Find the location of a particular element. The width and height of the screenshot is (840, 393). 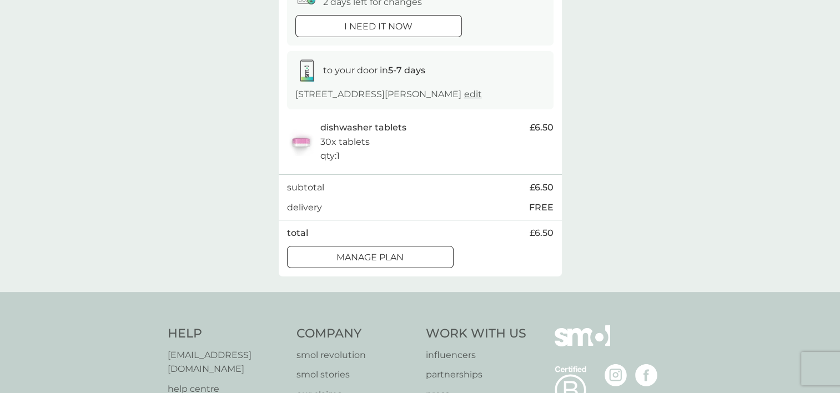

button: i need it now is located at coordinates (379, 26).